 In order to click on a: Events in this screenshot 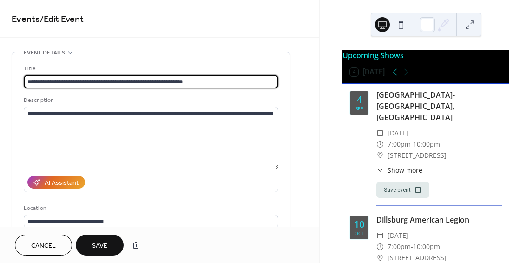, I will do `click(26, 19)`.